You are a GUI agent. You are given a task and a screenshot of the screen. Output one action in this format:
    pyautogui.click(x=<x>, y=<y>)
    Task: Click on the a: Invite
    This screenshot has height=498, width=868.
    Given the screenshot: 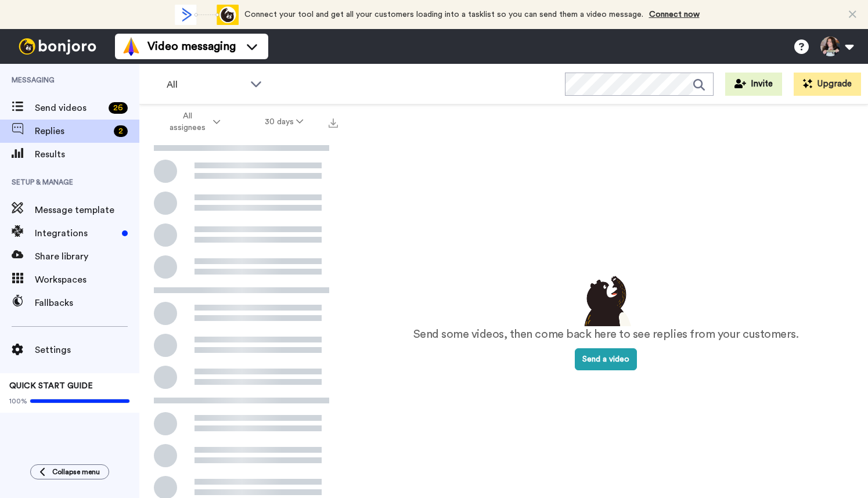 What is the action you would take?
    pyautogui.click(x=754, y=84)
    